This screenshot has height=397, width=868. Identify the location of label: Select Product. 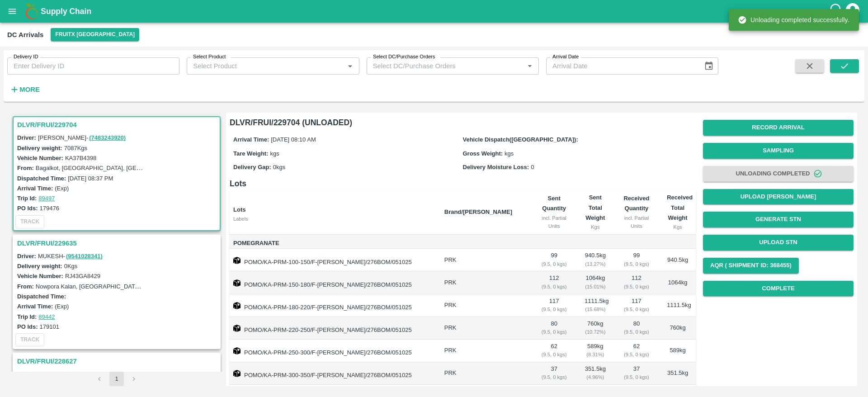
(209, 57).